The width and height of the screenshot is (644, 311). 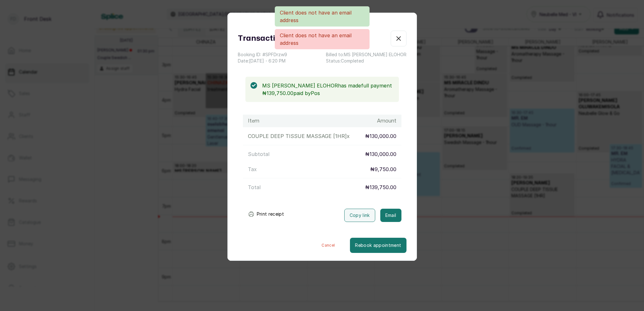 What do you see at coordinates (299, 136) in the screenshot?
I see `p: COUPLE DEEP TISSUE MASSAGE [1HR] x` at bounding box center [299, 136].